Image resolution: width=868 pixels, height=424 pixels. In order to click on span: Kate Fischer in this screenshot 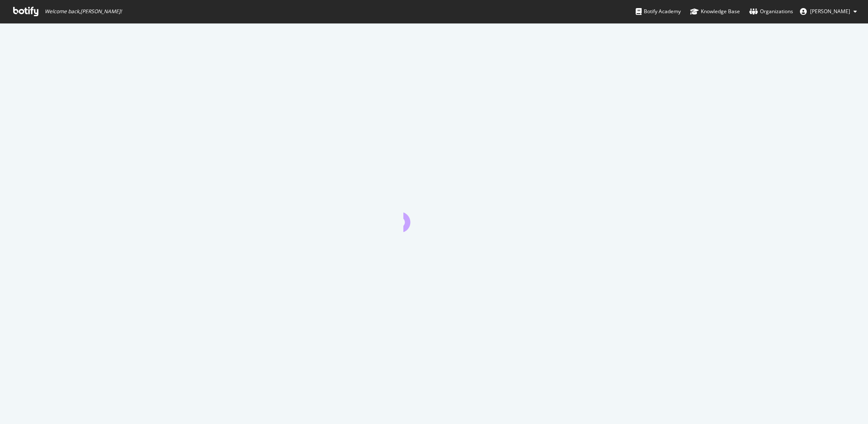, I will do `click(830, 11)`.